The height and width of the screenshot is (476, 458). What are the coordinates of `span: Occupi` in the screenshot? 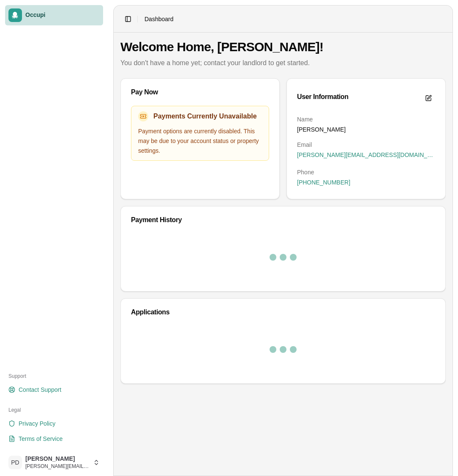 It's located at (62, 15).